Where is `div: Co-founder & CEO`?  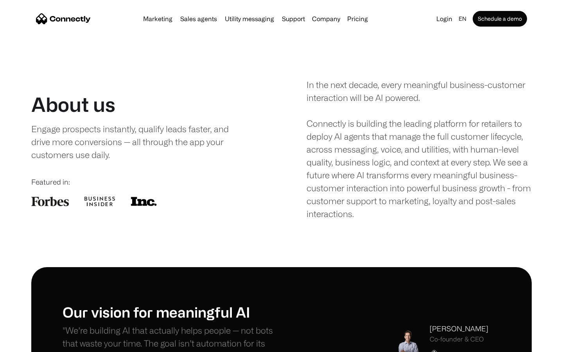 div: Co-founder & CEO is located at coordinates (459, 339).